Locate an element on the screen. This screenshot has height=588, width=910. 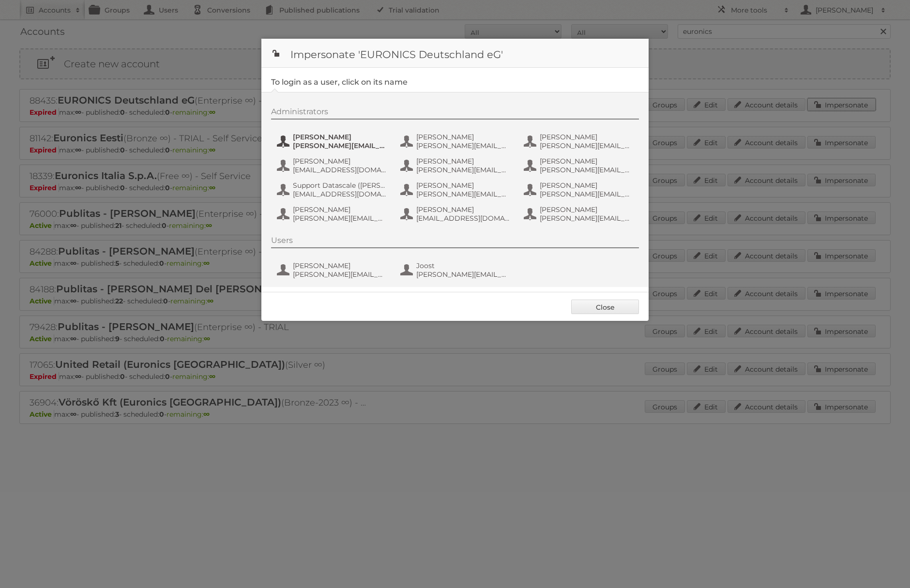
div: Administrators is located at coordinates (455, 113).